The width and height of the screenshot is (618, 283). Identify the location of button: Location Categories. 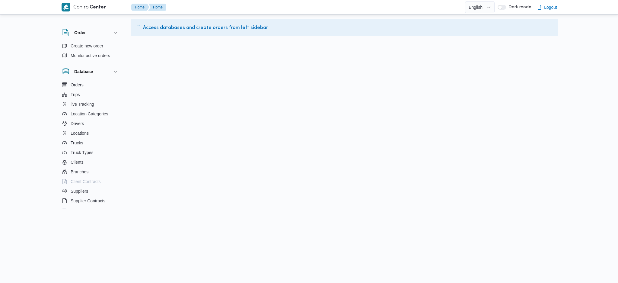
(91, 114).